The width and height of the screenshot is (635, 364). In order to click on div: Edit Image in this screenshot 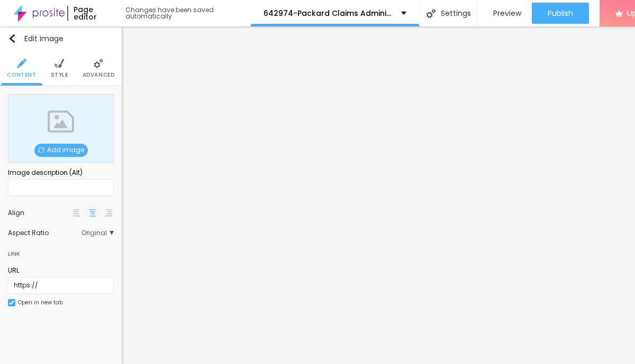, I will do `click(36, 38)`.